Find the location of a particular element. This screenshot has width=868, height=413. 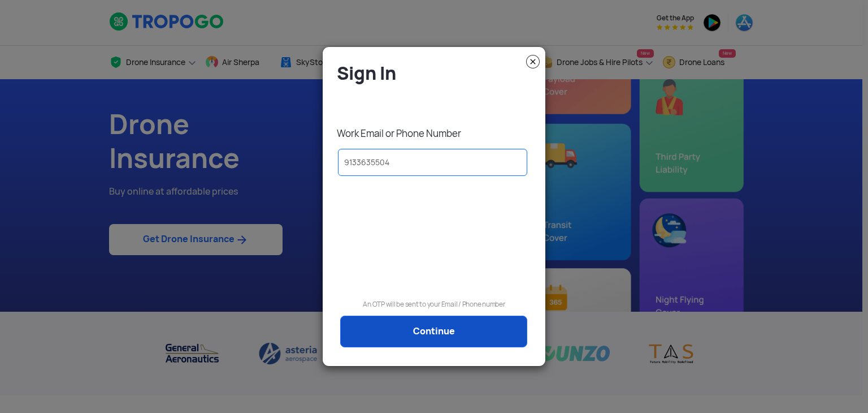

h4: Sign In is located at coordinates (437, 73).